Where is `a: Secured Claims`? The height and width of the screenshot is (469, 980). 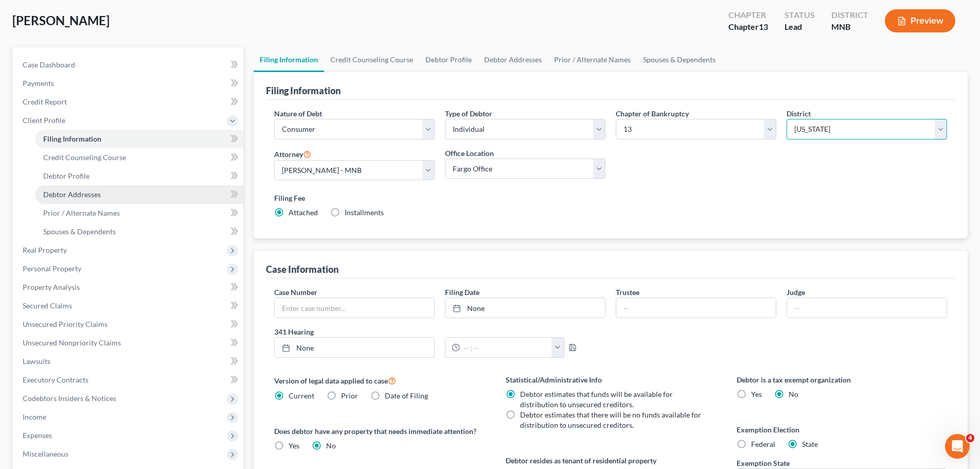
a: Secured Claims is located at coordinates (128, 306).